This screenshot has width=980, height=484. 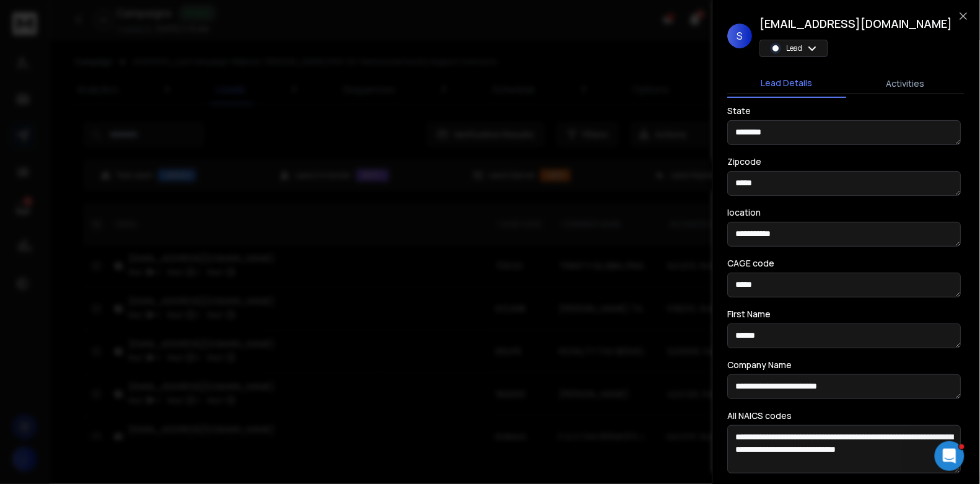 What do you see at coordinates (745, 213) in the screenshot?
I see `label: location` at bounding box center [745, 213].